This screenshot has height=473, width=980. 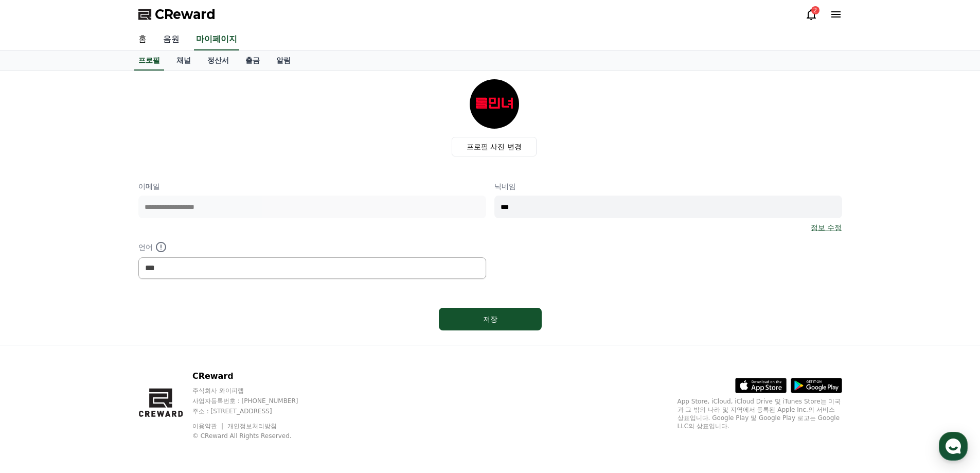 What do you see at coordinates (252, 426) in the screenshot?
I see `a: 개인정보처리방침` at bounding box center [252, 426].